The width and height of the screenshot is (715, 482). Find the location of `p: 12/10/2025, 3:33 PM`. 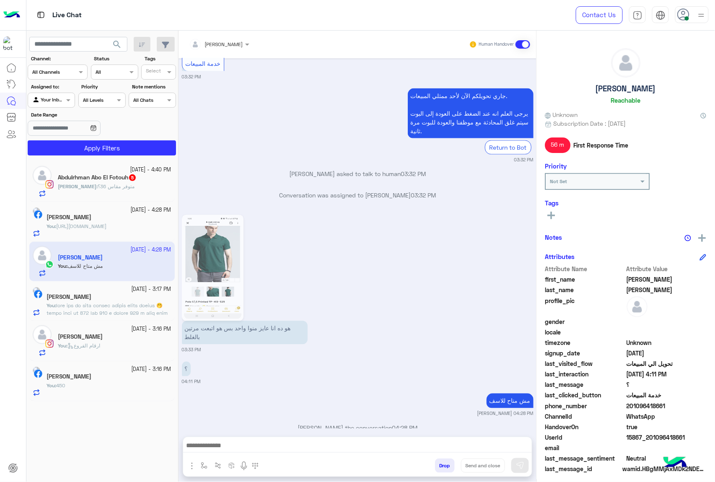

p: 12/10/2025, 3:33 PM is located at coordinates (245, 333).